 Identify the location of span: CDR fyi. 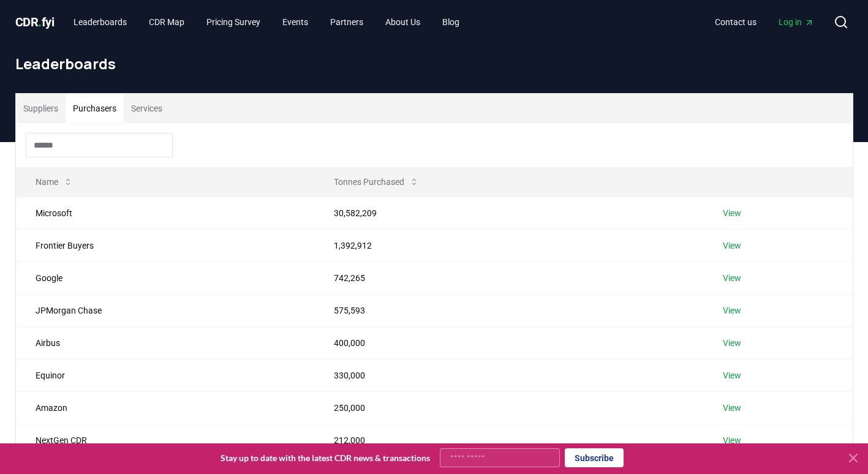
(35, 22).